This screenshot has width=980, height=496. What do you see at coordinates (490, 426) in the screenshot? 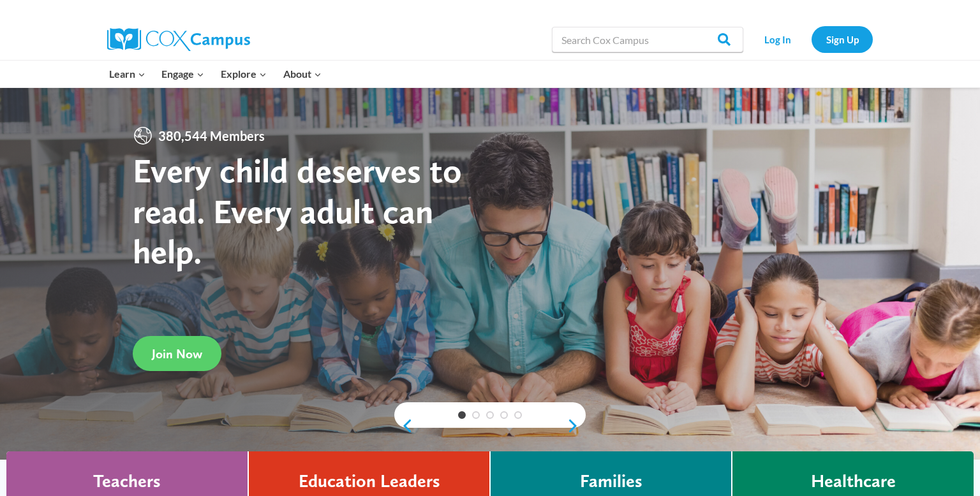
I see `div: content slider buttons` at bounding box center [490, 426].